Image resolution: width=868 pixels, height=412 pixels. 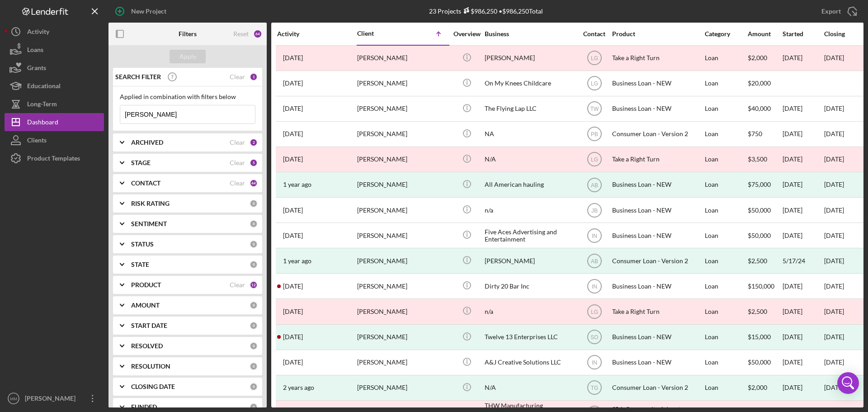 What do you see at coordinates (764, 58) in the screenshot?
I see `div: $2,000` at bounding box center [764, 58].